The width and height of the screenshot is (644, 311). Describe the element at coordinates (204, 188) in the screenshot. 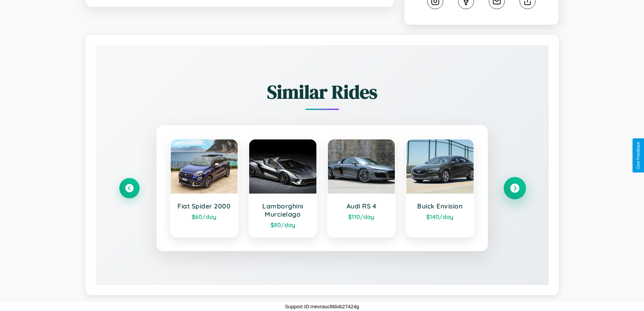

I see `a: Fiat Spider 2000$60/day` at that location.